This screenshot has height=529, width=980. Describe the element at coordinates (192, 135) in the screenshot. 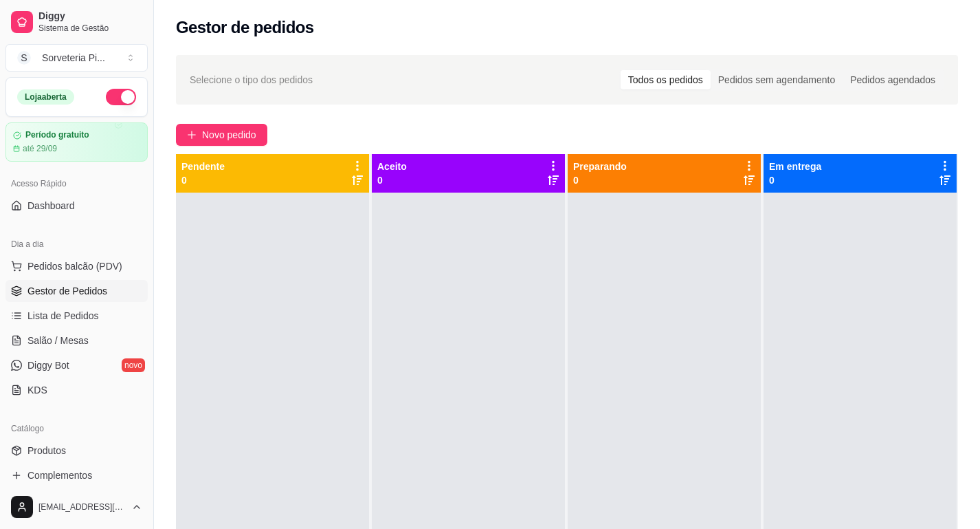

I see `span: plus` at that location.